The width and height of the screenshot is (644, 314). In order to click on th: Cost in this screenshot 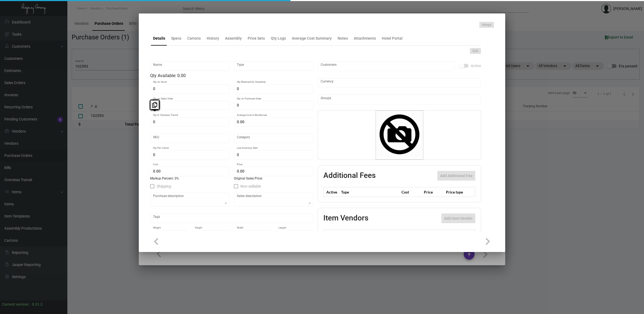, I will do `click(411, 192)`.